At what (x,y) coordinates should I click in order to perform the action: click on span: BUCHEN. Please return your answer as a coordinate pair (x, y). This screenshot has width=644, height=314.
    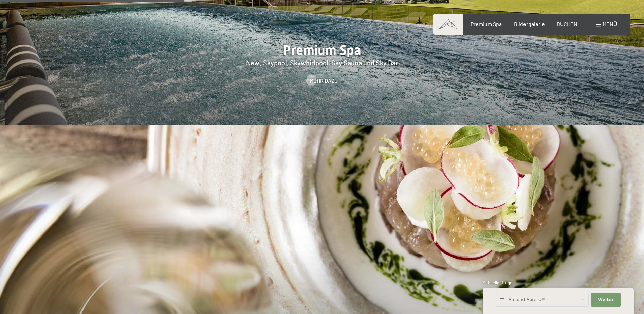
    Looking at the image, I should click on (567, 24).